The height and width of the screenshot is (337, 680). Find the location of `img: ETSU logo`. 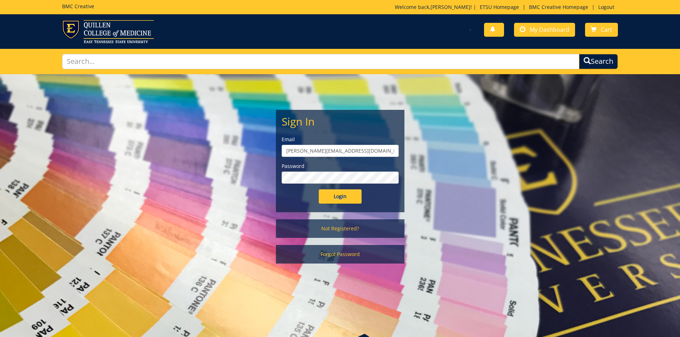

img: ETSU logo is located at coordinates (108, 31).